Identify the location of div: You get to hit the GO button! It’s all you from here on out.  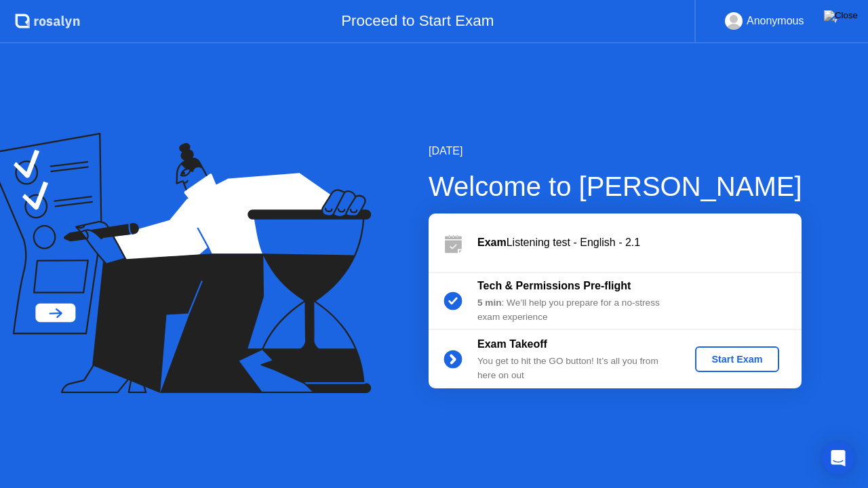
(575, 368).